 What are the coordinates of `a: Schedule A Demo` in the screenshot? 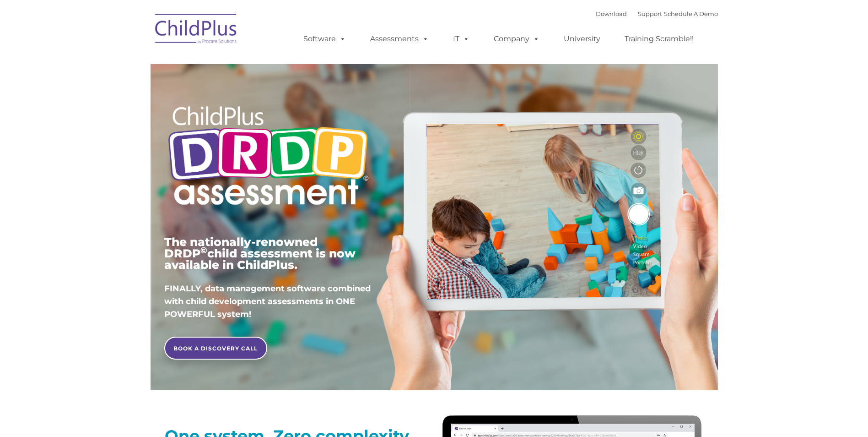 It's located at (691, 14).